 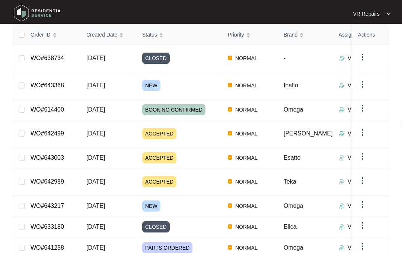 What do you see at coordinates (47, 58) in the screenshot?
I see `a: WO#638734` at bounding box center [47, 58].